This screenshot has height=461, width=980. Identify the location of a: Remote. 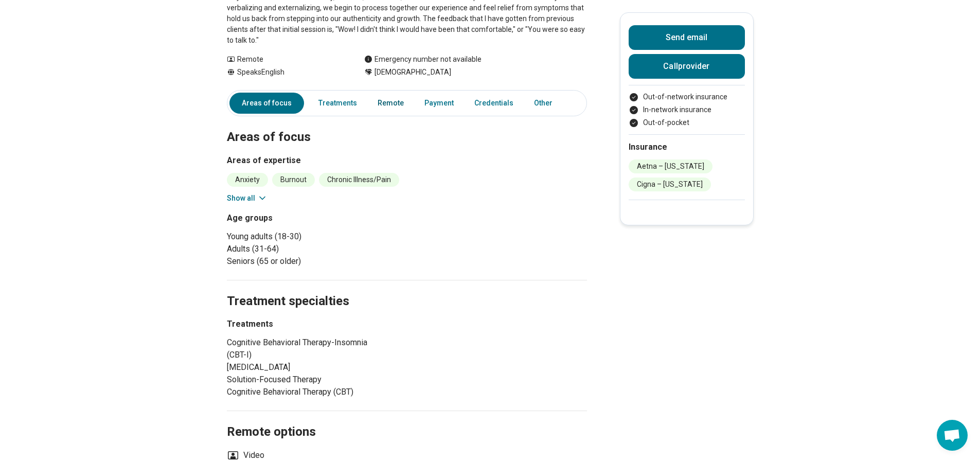
(391, 103).